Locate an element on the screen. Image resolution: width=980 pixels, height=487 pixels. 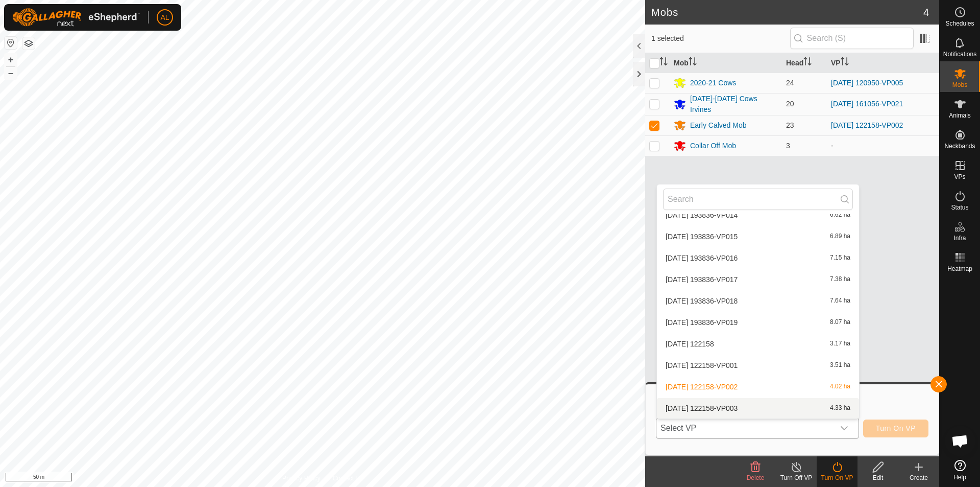
a: Help is located at coordinates (960, 470).